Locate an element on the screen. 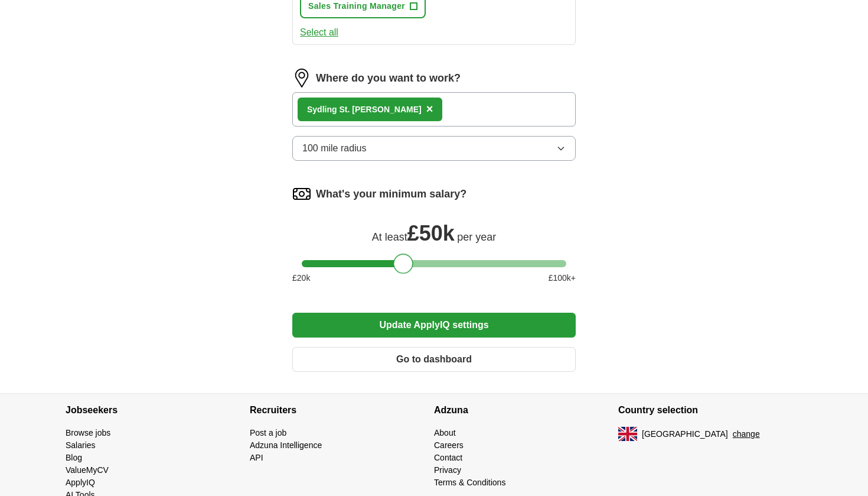 The image size is (868, 496). a: About is located at coordinates (445, 433).